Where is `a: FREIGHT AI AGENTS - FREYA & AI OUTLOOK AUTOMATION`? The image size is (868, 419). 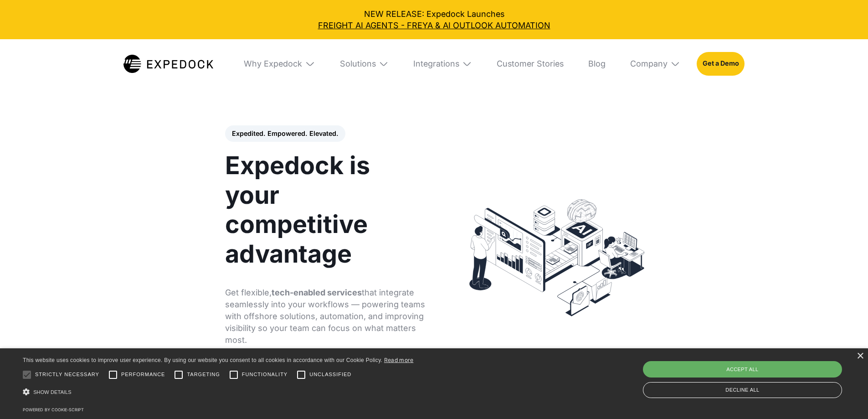 a: FREIGHT AI AGENTS - FREYA & AI OUTLOOK AUTOMATION is located at coordinates (434, 25).